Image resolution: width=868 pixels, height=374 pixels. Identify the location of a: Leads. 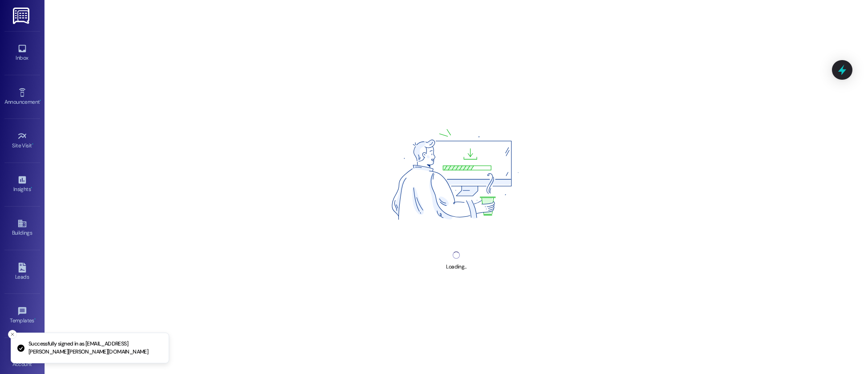
(22, 273).